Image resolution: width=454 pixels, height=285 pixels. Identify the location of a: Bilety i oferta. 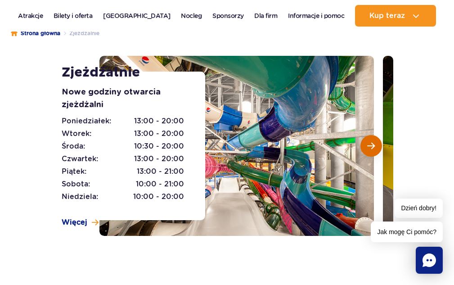
(73, 16).